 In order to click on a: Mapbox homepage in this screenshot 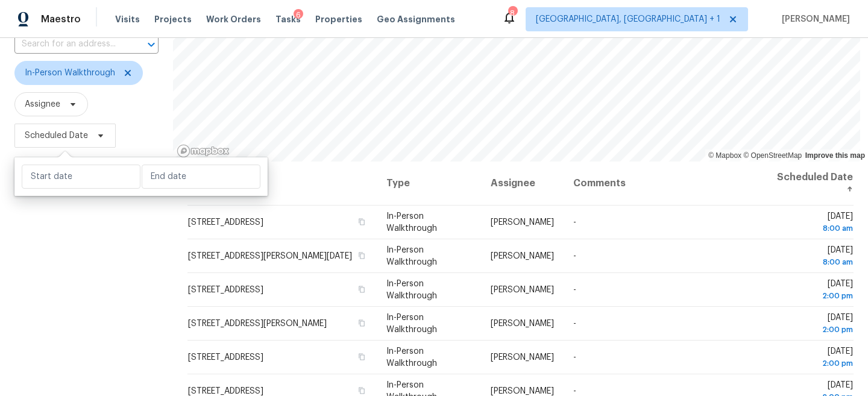, I will do `click(203, 151)`.